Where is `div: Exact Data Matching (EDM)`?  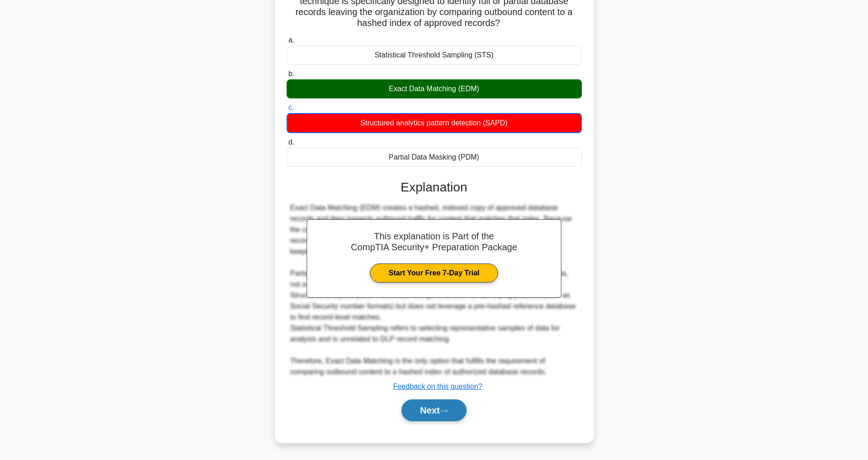 div: Exact Data Matching (EDM) is located at coordinates (434, 89).